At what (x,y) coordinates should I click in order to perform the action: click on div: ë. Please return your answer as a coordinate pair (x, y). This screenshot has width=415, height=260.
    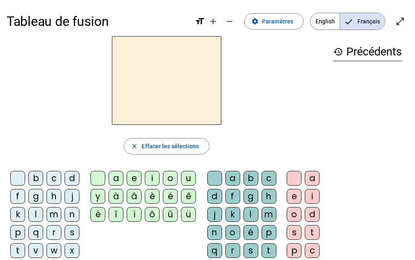
    Looking at the image, I should click on (98, 215).